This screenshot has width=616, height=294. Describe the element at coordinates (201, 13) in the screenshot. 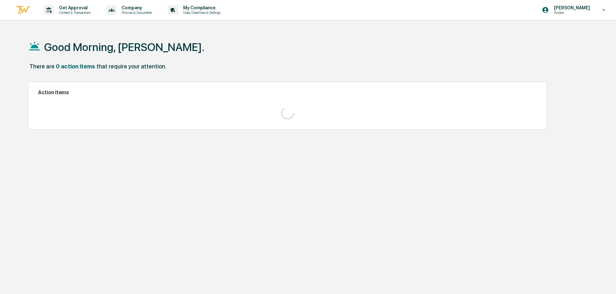

I see `p: Data, Deadlines & Settings` at that location.